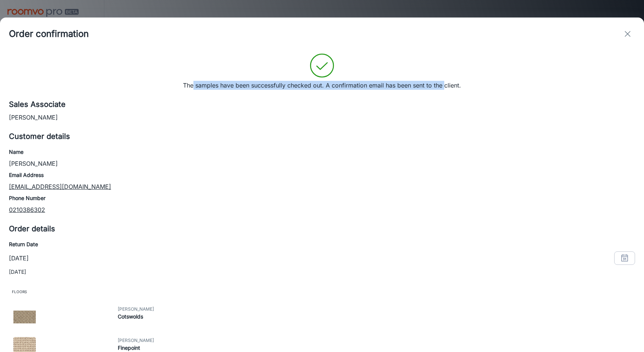 The width and height of the screenshot is (644, 352). What do you see at coordinates (322, 85) in the screenshot?
I see `p: The samples have been successfully checked out. A confirmation email has been sent to the client.` at bounding box center [322, 85].